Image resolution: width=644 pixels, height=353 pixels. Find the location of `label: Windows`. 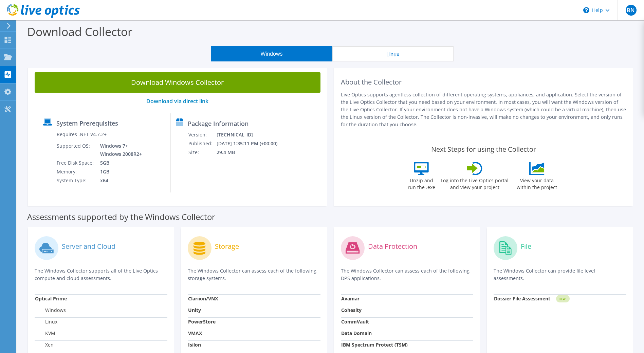

label: Windows is located at coordinates (51, 310).